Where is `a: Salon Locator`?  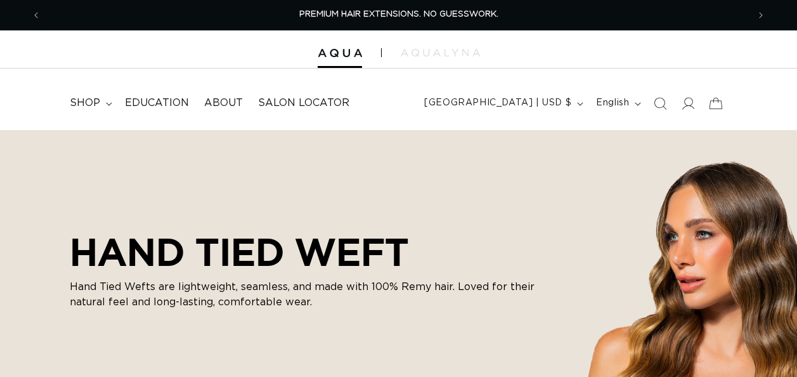
a: Salon Locator is located at coordinates (304, 103).